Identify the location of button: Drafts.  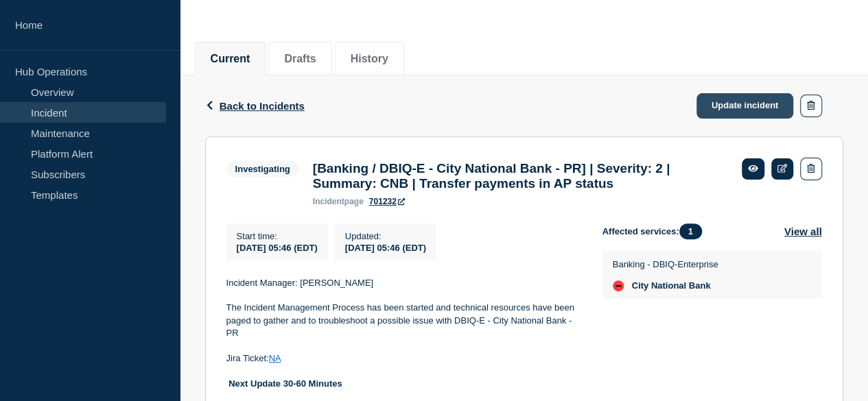
(300, 59).